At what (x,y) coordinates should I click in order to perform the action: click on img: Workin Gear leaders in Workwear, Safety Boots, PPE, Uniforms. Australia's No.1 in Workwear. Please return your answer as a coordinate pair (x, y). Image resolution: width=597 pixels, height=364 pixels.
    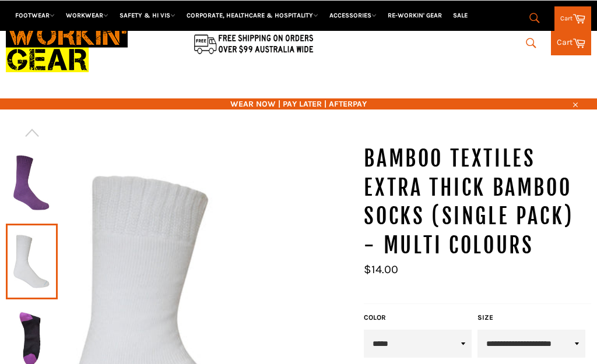
    Looking at the image, I should click on (66, 47).